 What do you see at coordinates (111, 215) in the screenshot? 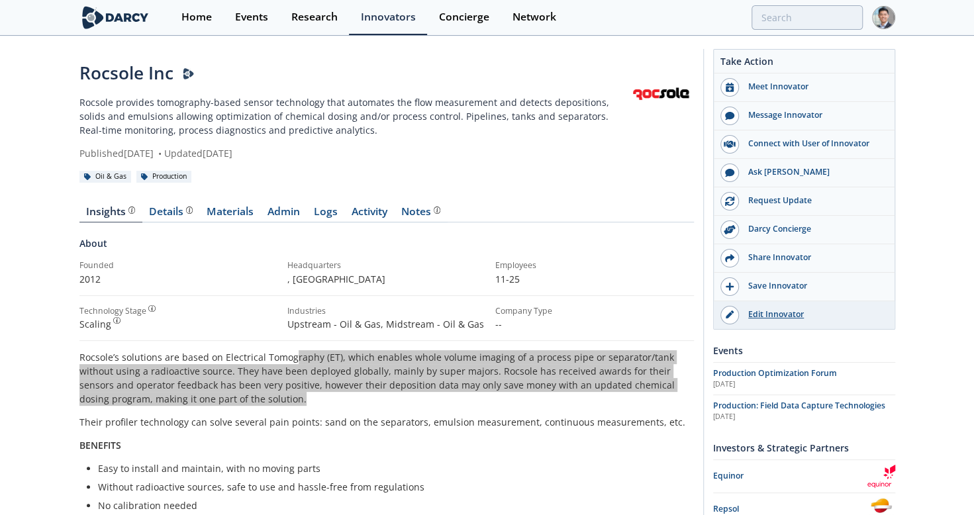
I see `a: Insights` at bounding box center [111, 215].